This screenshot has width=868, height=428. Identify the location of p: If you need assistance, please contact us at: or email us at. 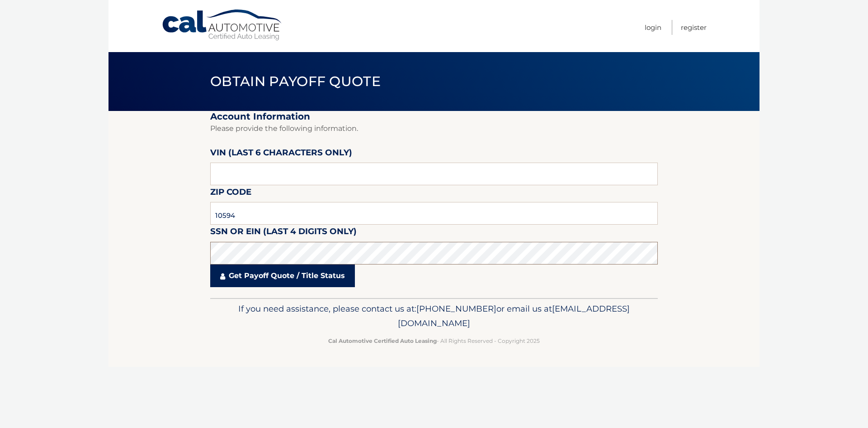
(434, 316).